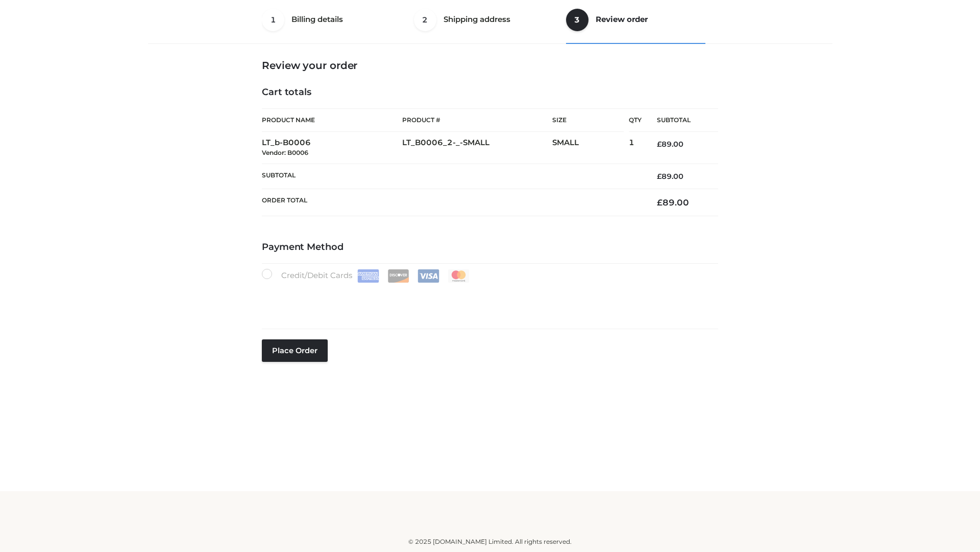 Image resolution: width=980 pixels, height=552 pixels. Describe the element at coordinates (428, 276) in the screenshot. I see `img: Visa` at that location.